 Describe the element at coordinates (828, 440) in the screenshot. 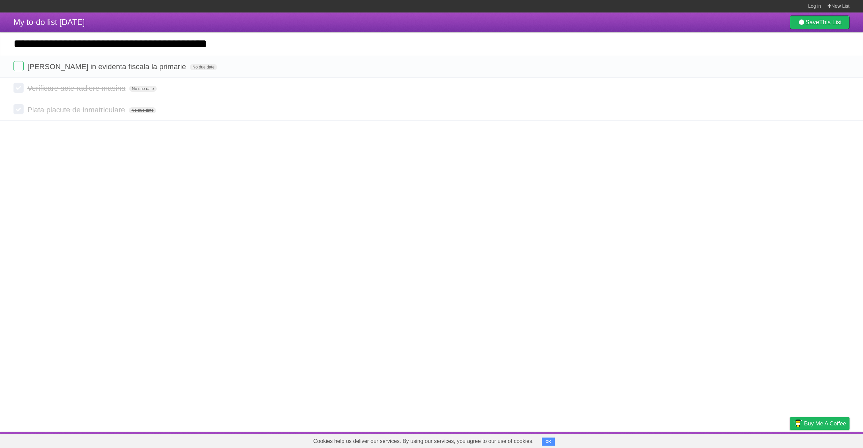

I see `a: Suggest a feature` at that location.